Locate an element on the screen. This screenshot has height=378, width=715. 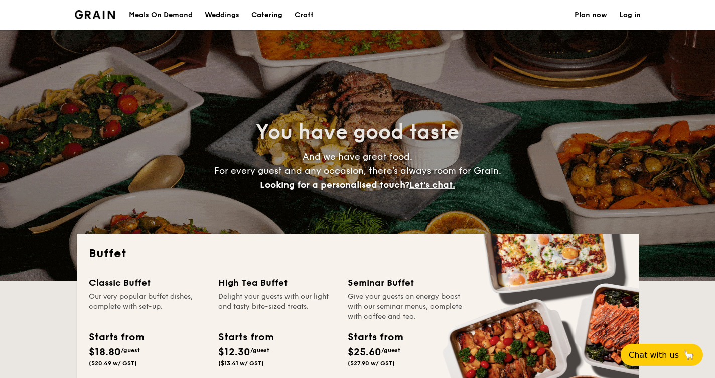
div: Seminar Buffet is located at coordinates (406, 283).